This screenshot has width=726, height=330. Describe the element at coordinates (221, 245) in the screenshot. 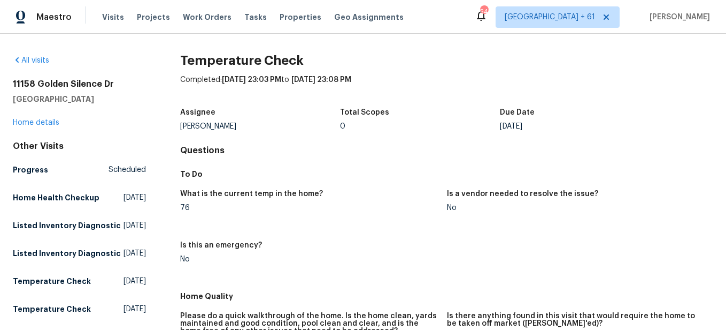

I see `h5: Is this an emergency?` at that location.